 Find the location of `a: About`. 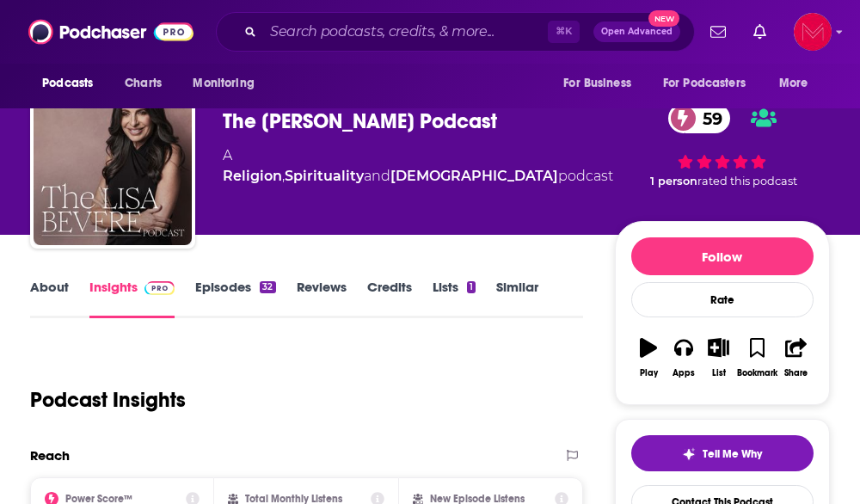

a: About is located at coordinates (49, 298).